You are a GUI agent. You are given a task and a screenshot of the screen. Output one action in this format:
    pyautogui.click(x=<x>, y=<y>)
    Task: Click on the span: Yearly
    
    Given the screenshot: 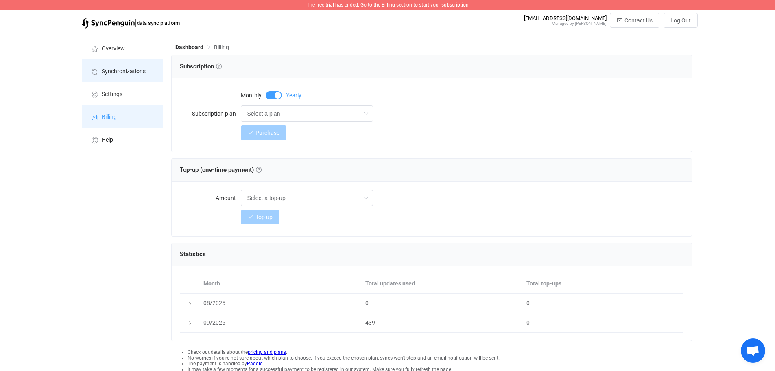 What is the action you would take?
    pyautogui.click(x=294, y=95)
    